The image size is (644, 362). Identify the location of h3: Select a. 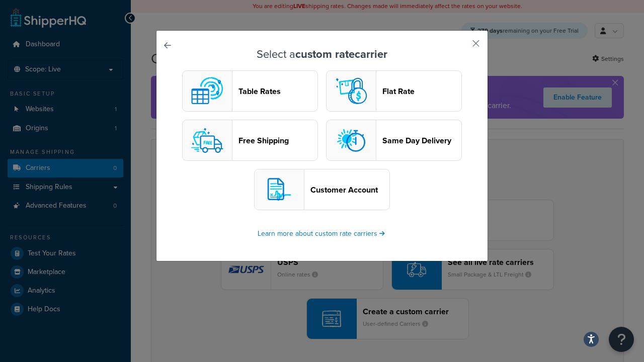
(322, 54).